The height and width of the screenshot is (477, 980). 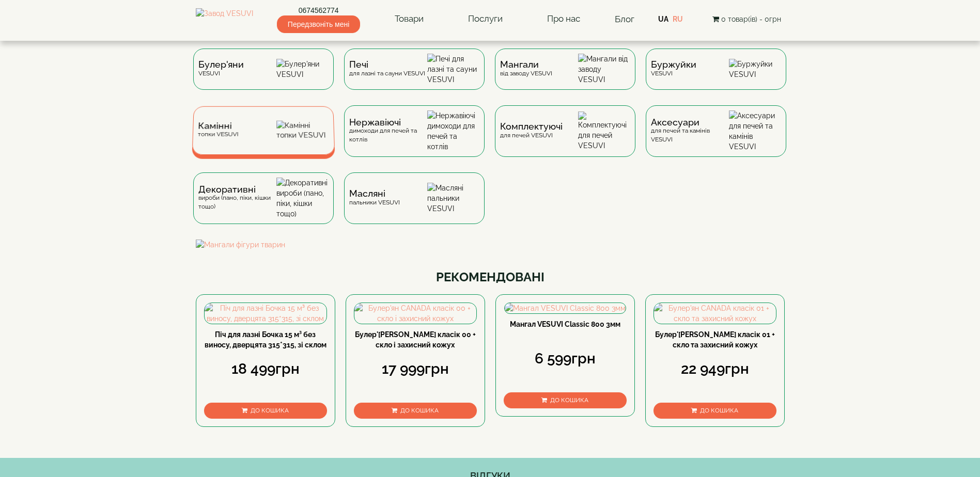 I want to click on img: Булер'ян CANADA класік 01 + скло та захисний кожух, so click(x=715, y=313).